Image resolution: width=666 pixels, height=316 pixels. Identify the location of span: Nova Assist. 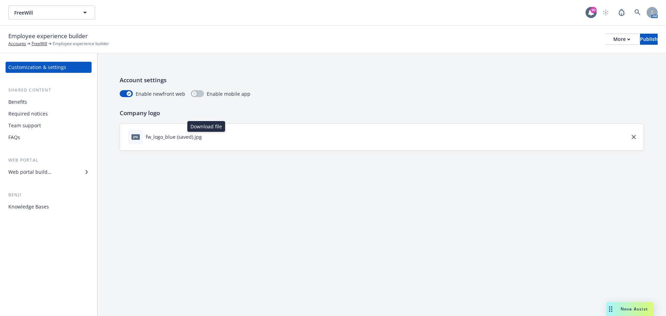
(635, 309).